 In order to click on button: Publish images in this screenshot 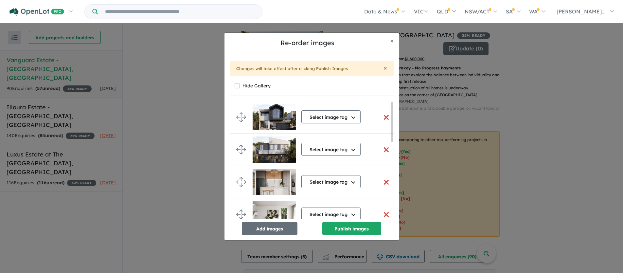, I will do `click(352, 228)`.